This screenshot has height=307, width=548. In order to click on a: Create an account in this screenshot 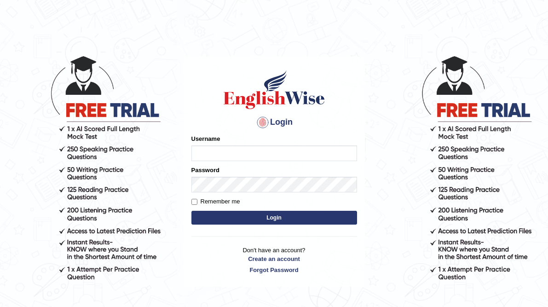, I will do `click(274, 259)`.